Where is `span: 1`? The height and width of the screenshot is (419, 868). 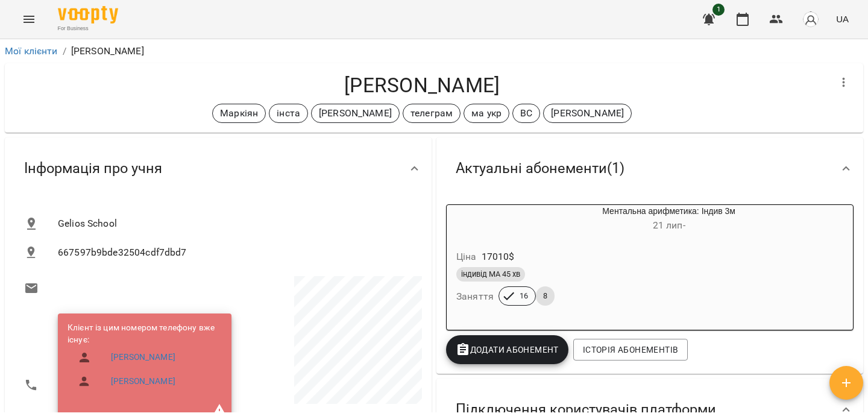
span: 1 is located at coordinates (719, 9).